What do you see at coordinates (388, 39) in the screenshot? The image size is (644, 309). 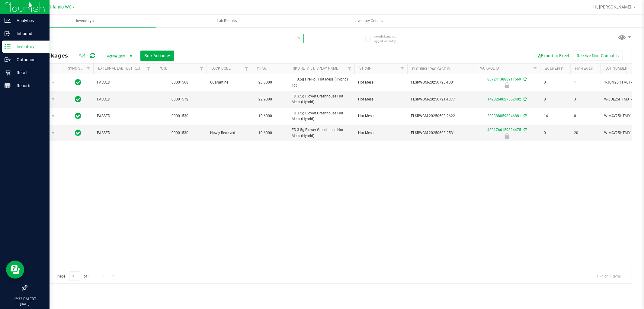 I see `span: Include items not tagged for facility` at bounding box center [388, 39].